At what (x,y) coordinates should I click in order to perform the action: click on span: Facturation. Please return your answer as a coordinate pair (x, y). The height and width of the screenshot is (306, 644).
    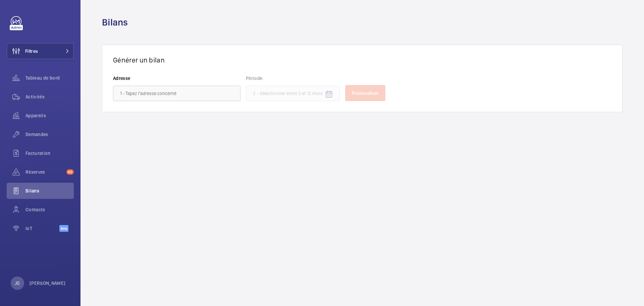
    Looking at the image, I should click on (50, 153).